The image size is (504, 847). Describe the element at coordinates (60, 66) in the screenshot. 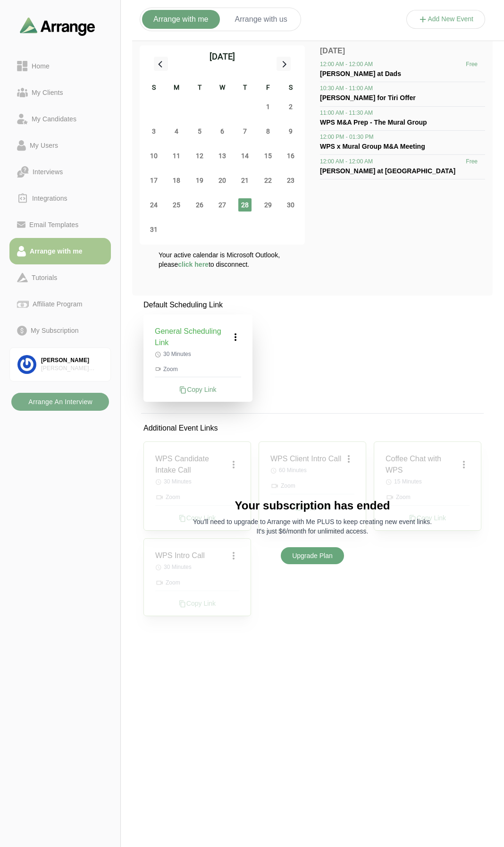

I see `a: Home` at that location.